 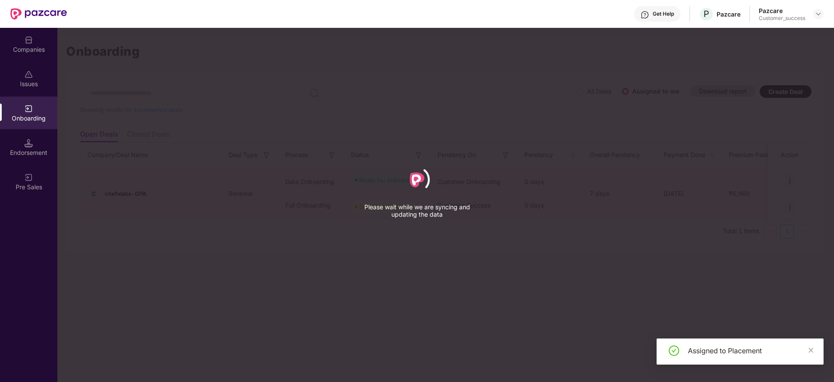 What do you see at coordinates (29, 143) in the screenshot?
I see `img: svg+xml;base64,PHN2ZyB3aWR0aD0iMTQuNSIgaGVpZ2h0PSIxNC41IiB2aWV3Qm94PSIwIDAgMTYgMTYiIGZpbGw9Im5vbm...` at bounding box center [29, 143].